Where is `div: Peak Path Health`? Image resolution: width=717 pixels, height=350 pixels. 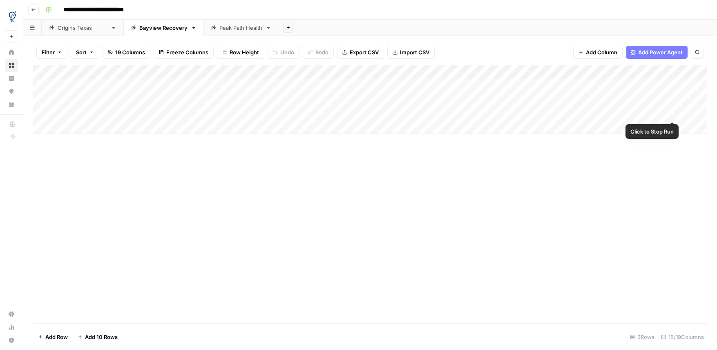 div: Peak Path Health is located at coordinates (241, 28).